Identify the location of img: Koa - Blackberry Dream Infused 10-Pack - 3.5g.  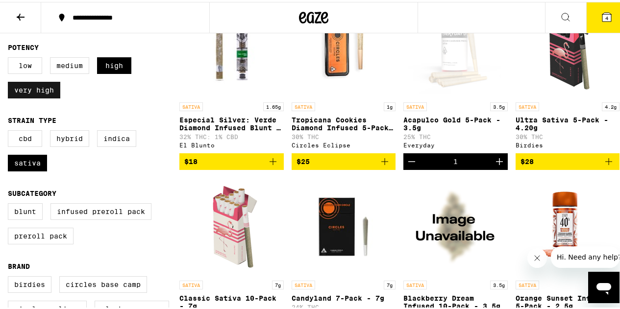
(455, 225).